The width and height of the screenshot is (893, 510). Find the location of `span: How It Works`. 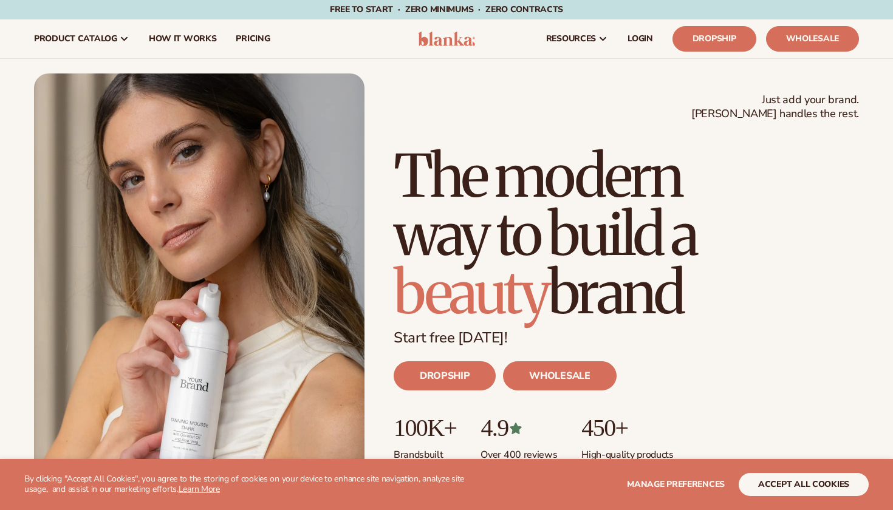

span: How It Works is located at coordinates (183, 39).